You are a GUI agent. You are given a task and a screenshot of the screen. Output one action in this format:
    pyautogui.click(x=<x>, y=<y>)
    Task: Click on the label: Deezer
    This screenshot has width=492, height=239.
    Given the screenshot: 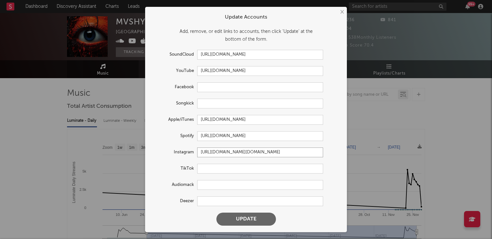 What is the action you would take?
    pyautogui.click(x=174, y=201)
    